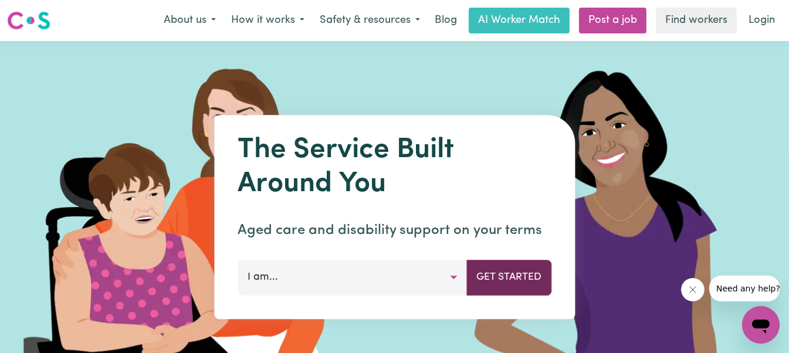  I want to click on button: How it works, so click(267, 21).